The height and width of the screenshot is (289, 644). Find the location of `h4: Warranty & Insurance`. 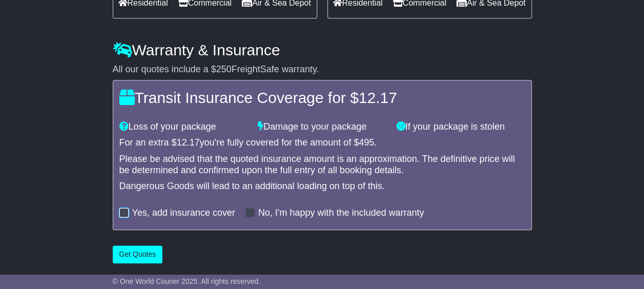

h4: Warranty & Insurance is located at coordinates (322, 49).